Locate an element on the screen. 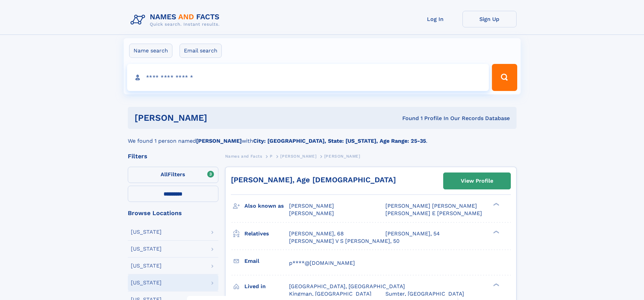 This screenshot has width=644, height=300. div: View Profile is located at coordinates (477, 181).